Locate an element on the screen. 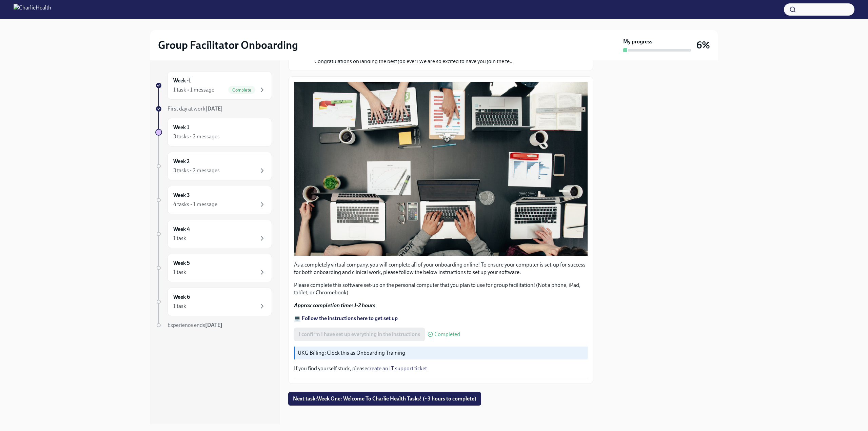  img: CharlieHealth is located at coordinates (33, 10).